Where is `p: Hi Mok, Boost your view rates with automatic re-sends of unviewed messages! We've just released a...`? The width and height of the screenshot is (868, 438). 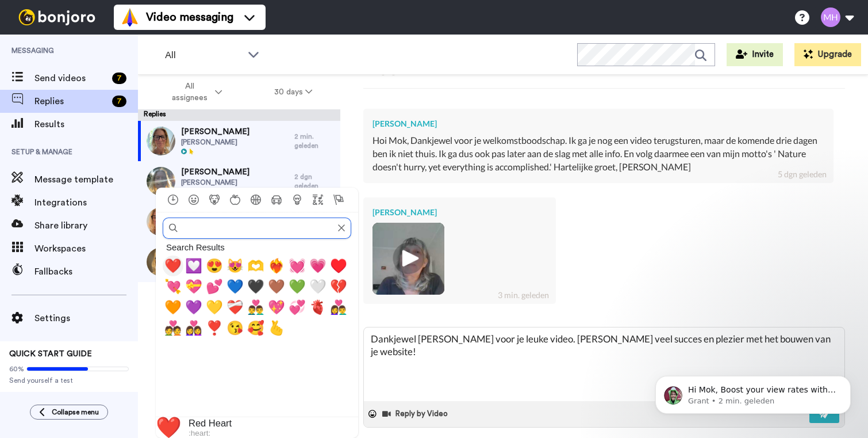 p: Hi Mok, Boost your view rates with automatic re-sends of unviewed messages! We've just released a... is located at coordinates (124, 39).